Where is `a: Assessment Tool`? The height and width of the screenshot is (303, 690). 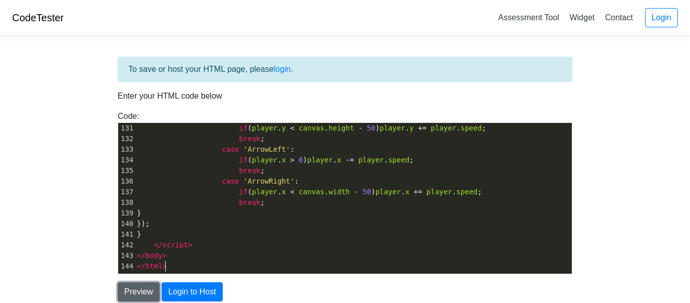 a: Assessment Tool is located at coordinates (528, 17).